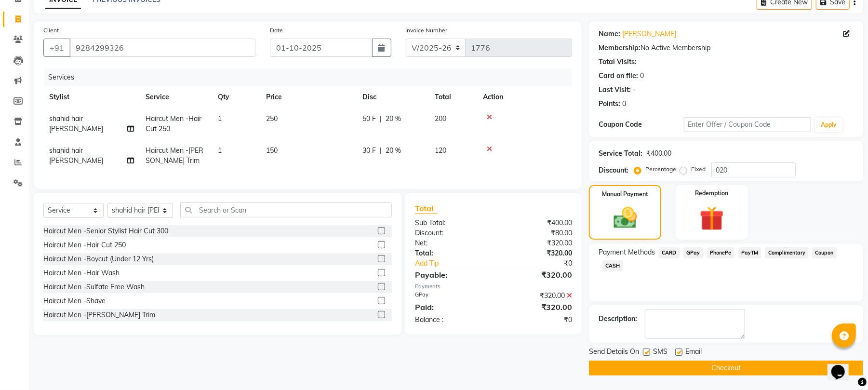 This screenshot has width=868, height=390. What do you see at coordinates (620, 154) in the screenshot?
I see `div: Service Total:` at bounding box center [620, 154].